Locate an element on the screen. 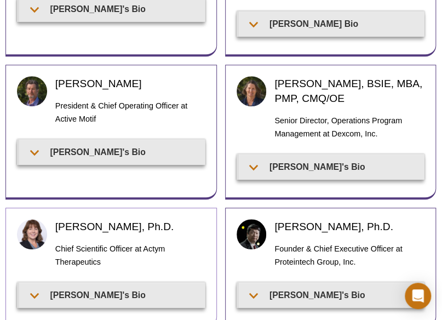 The image size is (442, 320). h3: Founder & Chief Executive Officer at Proteintech Group, Inc. is located at coordinates (349, 255).